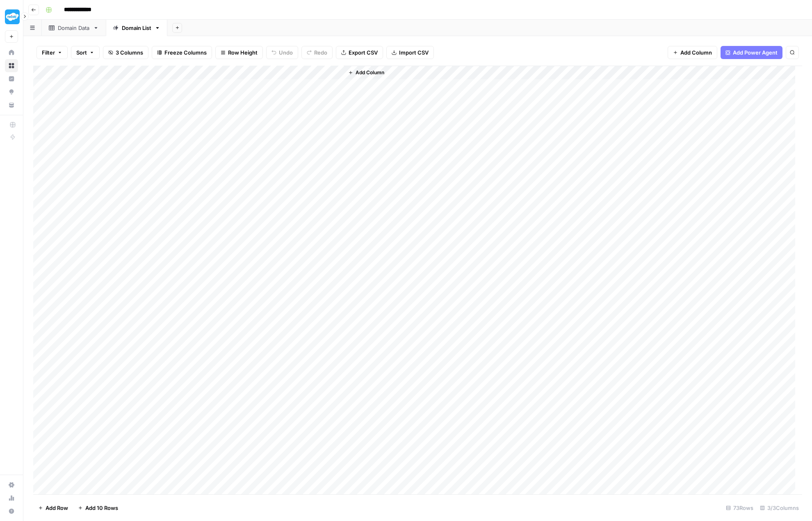  Describe the element at coordinates (12, 105) in the screenshot. I see `a: Your Data` at that location.